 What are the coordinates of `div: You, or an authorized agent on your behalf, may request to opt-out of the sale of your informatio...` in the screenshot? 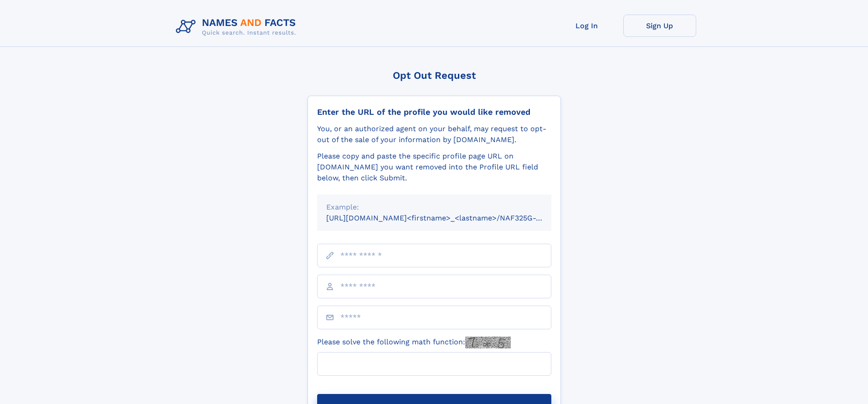 It's located at (434, 134).